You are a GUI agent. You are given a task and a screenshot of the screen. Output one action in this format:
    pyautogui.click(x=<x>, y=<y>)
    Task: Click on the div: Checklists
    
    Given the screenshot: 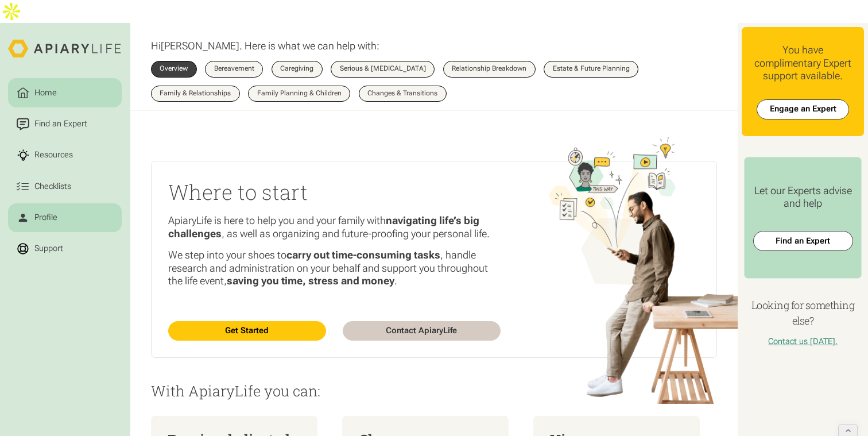 What is the action you would take?
    pyautogui.click(x=53, y=187)
    